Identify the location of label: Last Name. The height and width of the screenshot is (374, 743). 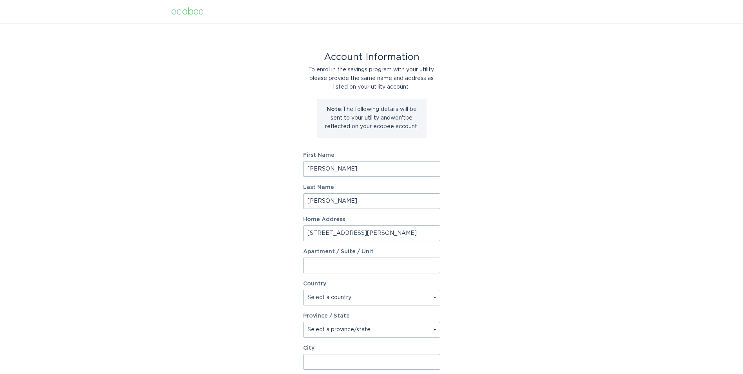
(372, 187).